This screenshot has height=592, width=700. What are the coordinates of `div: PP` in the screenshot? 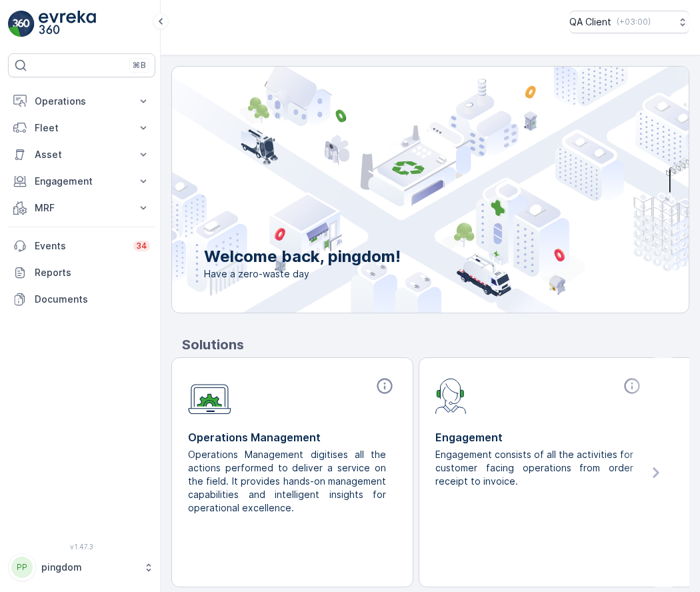 It's located at (22, 567).